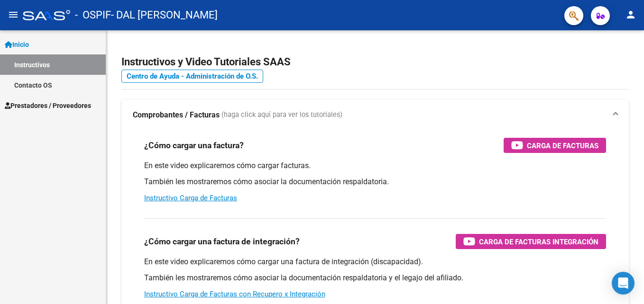 This screenshot has height=304, width=644. What do you see at coordinates (555, 146) in the screenshot?
I see `button: Carga de Facturas` at bounding box center [555, 146].